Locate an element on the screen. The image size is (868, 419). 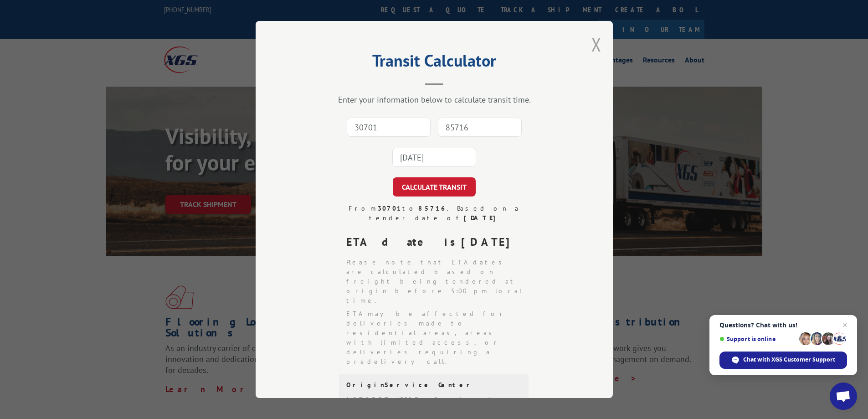
button: CALCULATE TRANSIT is located at coordinates (434, 187).